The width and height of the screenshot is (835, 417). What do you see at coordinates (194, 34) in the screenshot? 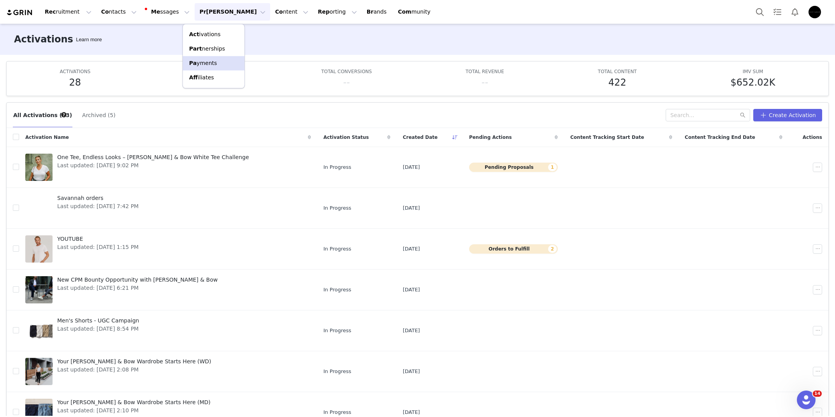
I see `span: Act` at bounding box center [194, 34].